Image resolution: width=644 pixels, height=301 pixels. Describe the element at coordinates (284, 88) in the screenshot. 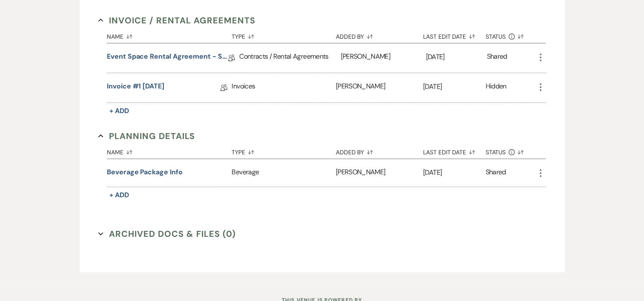

I see `div: Invoices` at that location.